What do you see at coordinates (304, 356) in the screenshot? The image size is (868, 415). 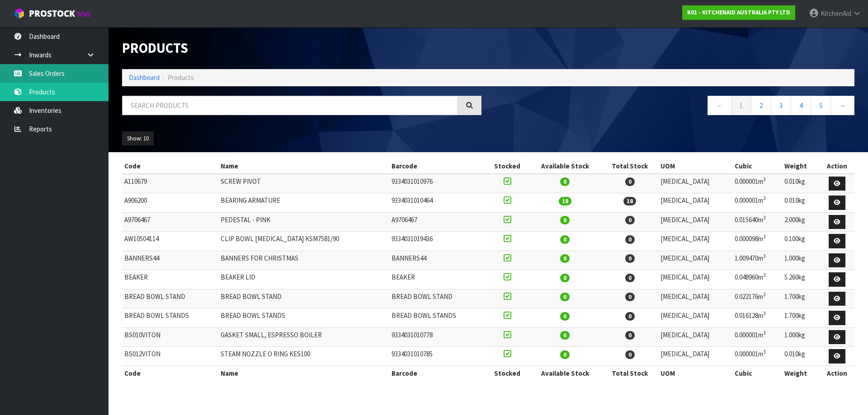 I see `td: STEAM NOZZLE O RING KES100` at bounding box center [304, 356].